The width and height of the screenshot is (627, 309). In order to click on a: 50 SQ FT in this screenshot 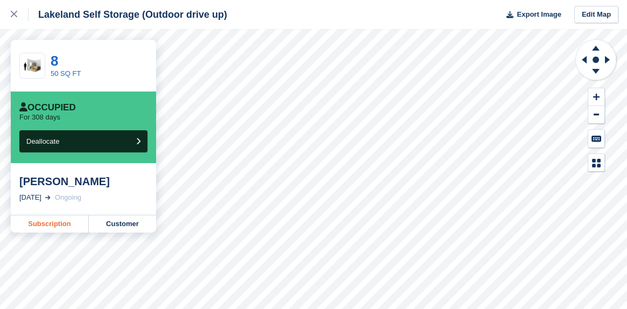, I will do `click(66, 73)`.